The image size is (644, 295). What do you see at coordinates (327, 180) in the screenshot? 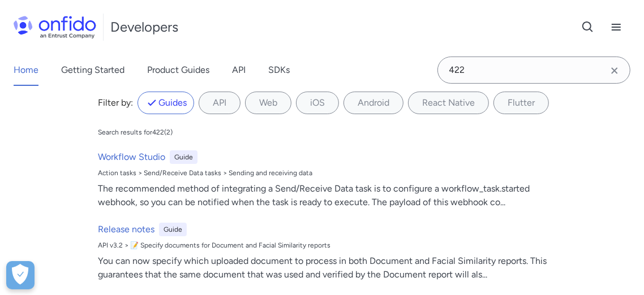
I see `a: Workflow StudioGuideAction tasks > Send/Receive Data tasks > Sending and receiving dataThe recomm...` at bounding box center [327, 180].